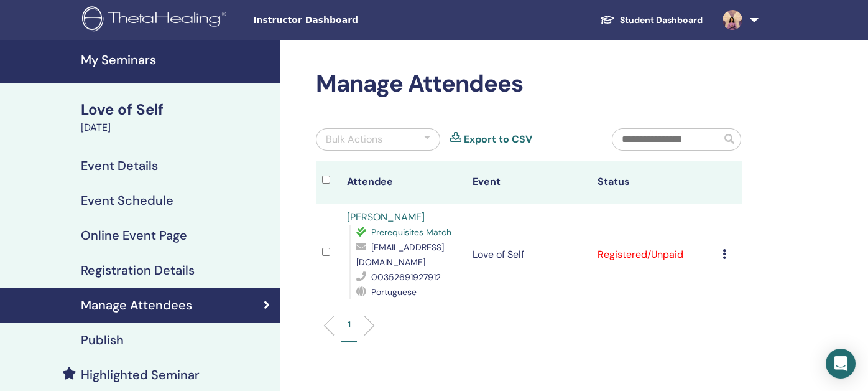  Describe the element at coordinates (137, 270) in the screenshot. I see `h4: Registration Details` at that location.